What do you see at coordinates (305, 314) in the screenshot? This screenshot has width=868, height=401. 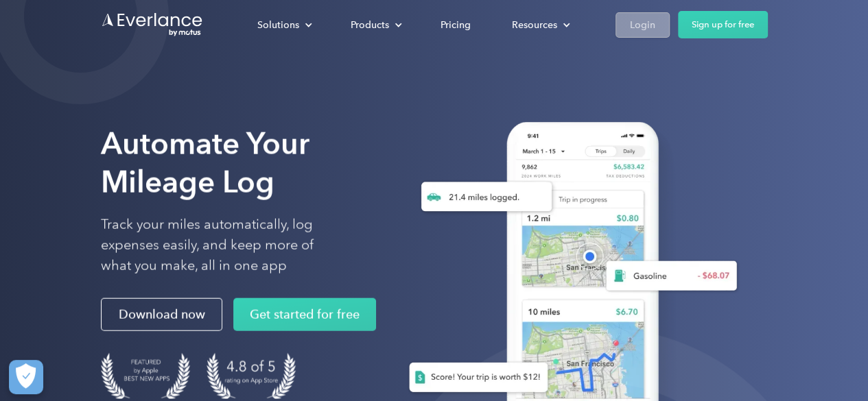 I see `a: Get started for free` at bounding box center [305, 314].